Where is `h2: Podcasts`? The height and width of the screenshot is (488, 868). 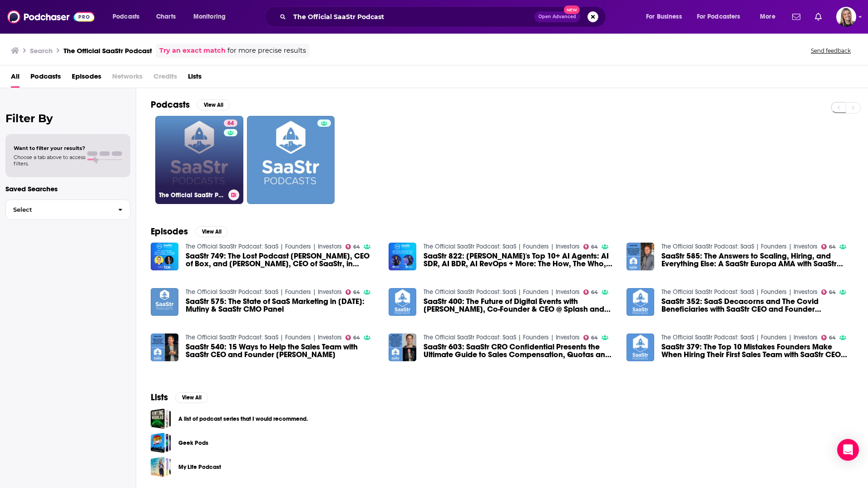 h2: Podcasts is located at coordinates (170, 105).